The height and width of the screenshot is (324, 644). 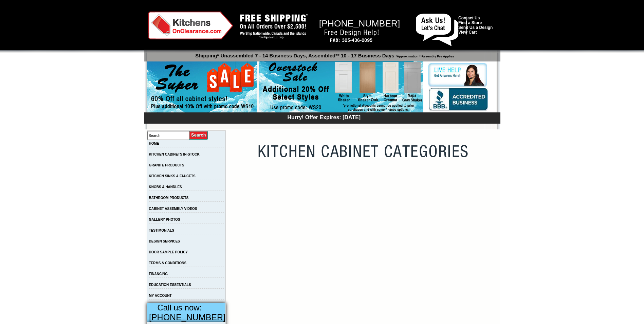 I want to click on input: Submit, so click(x=199, y=135).